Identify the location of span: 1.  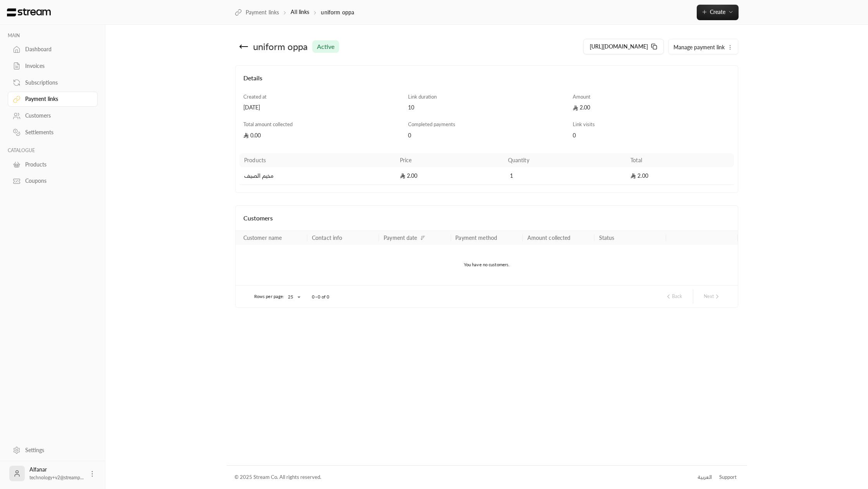
(512, 176).